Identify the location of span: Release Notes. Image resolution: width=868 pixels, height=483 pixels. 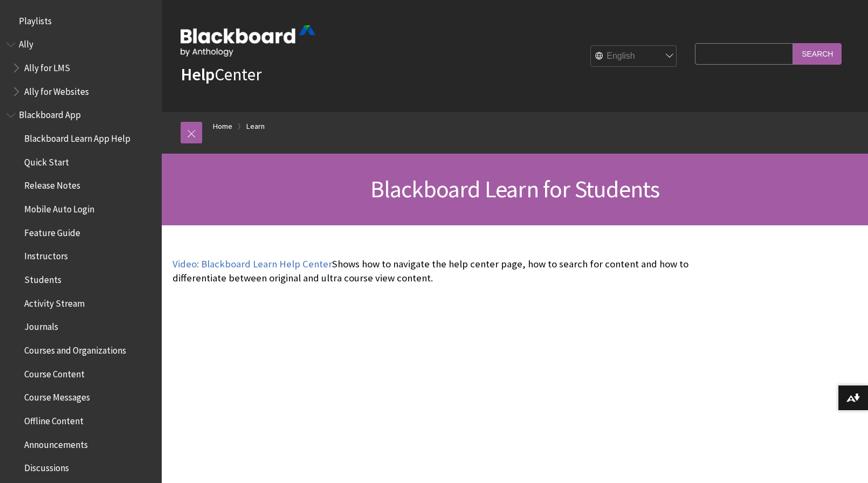
(52, 183).